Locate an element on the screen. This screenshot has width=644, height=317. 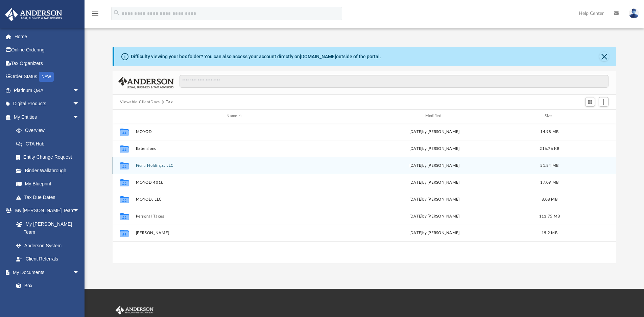
i: search is located at coordinates (117, 13).